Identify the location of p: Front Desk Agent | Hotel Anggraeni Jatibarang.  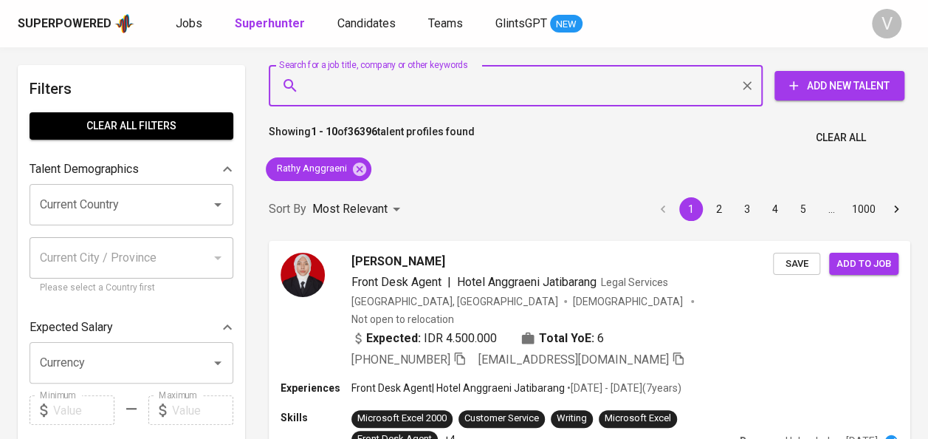
(458, 388).